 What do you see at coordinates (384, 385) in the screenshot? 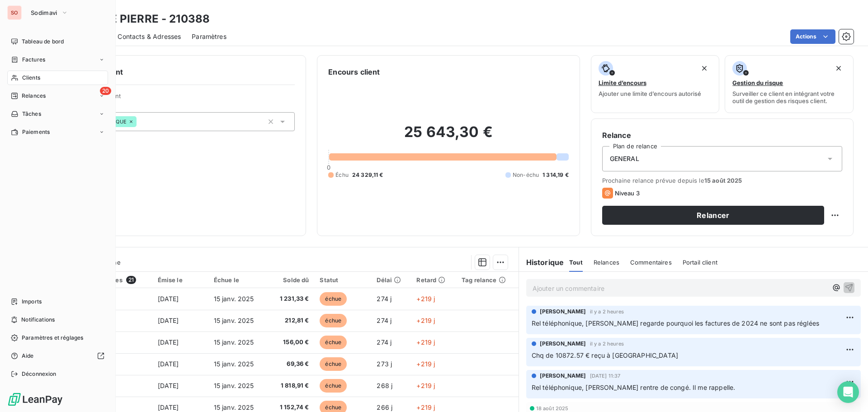
I see `span: 268 j` at bounding box center [384, 385].